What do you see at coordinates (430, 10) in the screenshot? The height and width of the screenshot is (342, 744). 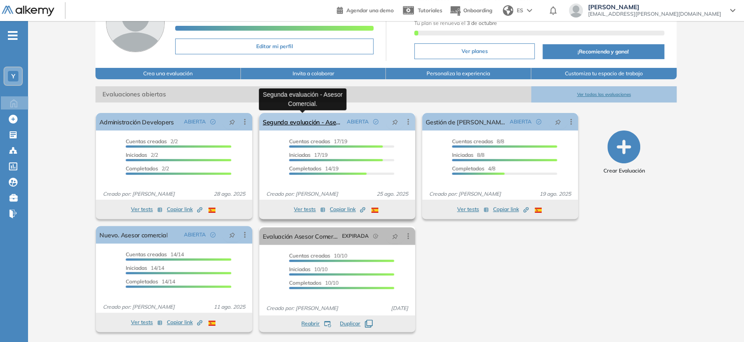 I see `span: Tutoriales` at bounding box center [430, 10].